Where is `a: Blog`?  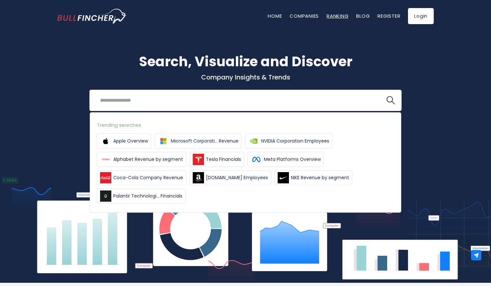
a: Blog is located at coordinates (363, 16).